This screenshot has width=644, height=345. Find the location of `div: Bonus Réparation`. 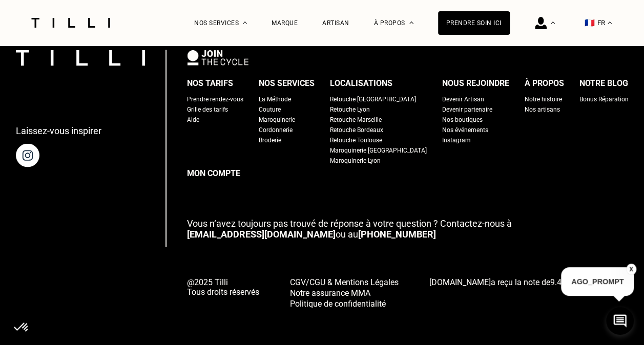

div: Bonus Réparation is located at coordinates (604, 99).